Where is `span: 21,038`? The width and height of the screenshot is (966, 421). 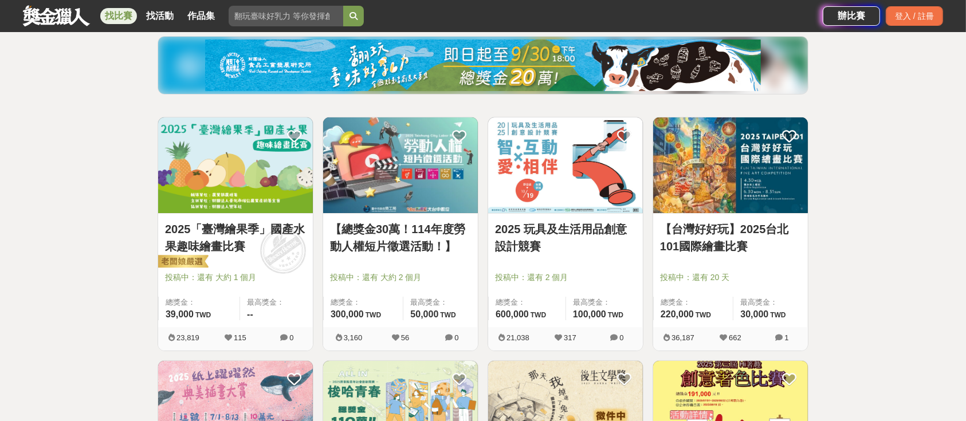
span: 21,038 is located at coordinates (518, 337).